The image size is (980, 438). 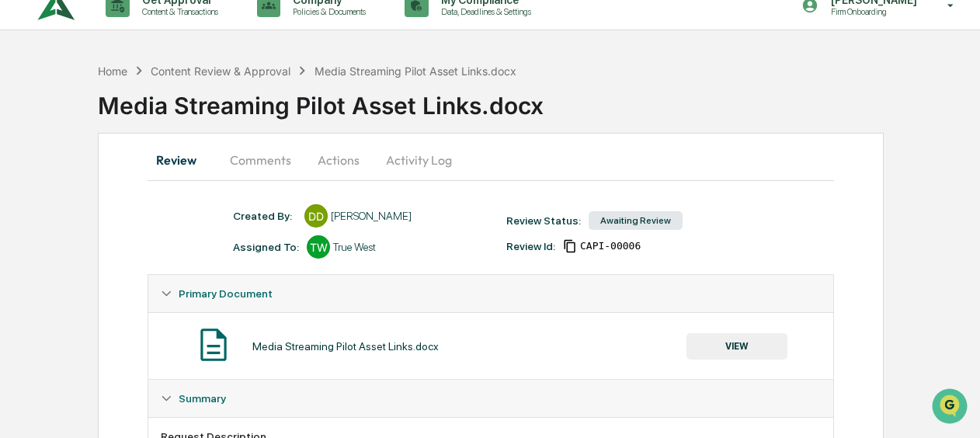 I want to click on span: Primary Document, so click(x=225, y=294).